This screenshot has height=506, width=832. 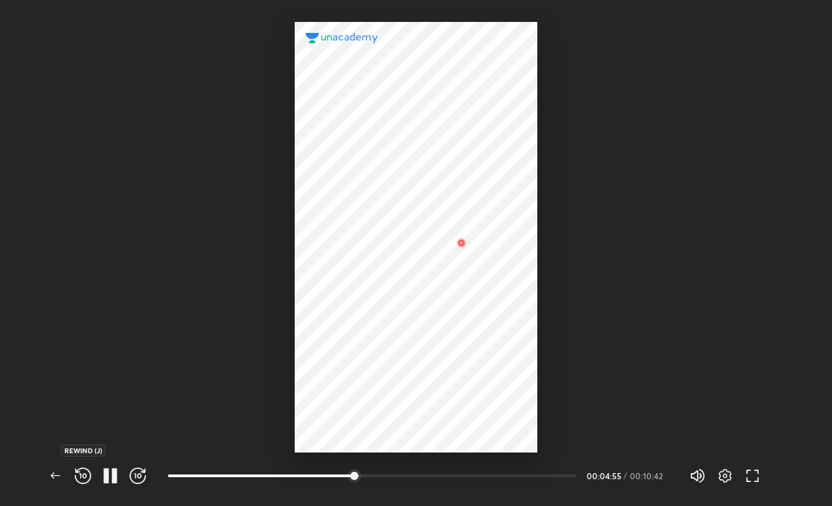 What do you see at coordinates (648, 476) in the screenshot?
I see `div: 00:10:42` at bounding box center [648, 476].